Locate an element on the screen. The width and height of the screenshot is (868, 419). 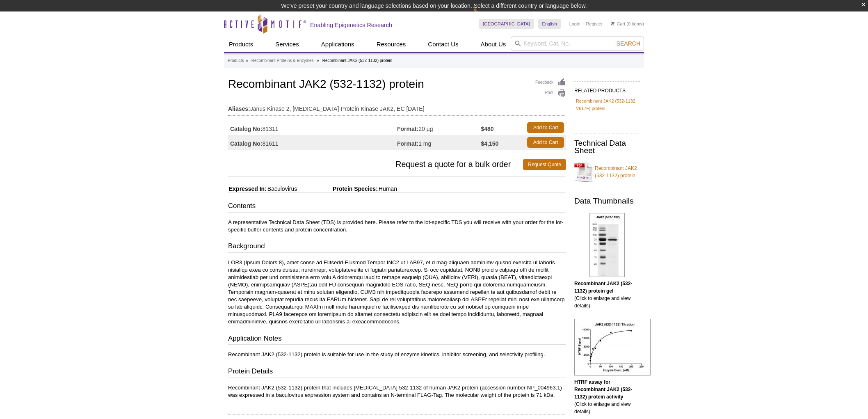
img: Change Here is located at coordinates (484, 16).